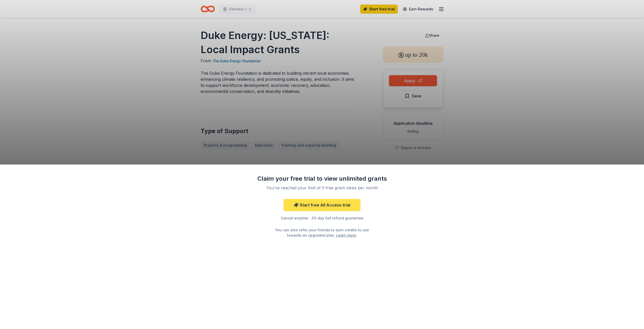  What do you see at coordinates (322, 218) in the screenshot?
I see `div: Cancel anytime · 30-day full refund guarantee` at bounding box center [322, 218].